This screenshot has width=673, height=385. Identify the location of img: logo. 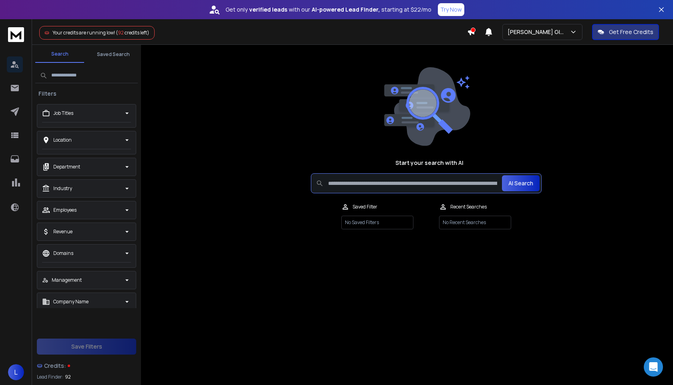
(16, 34).